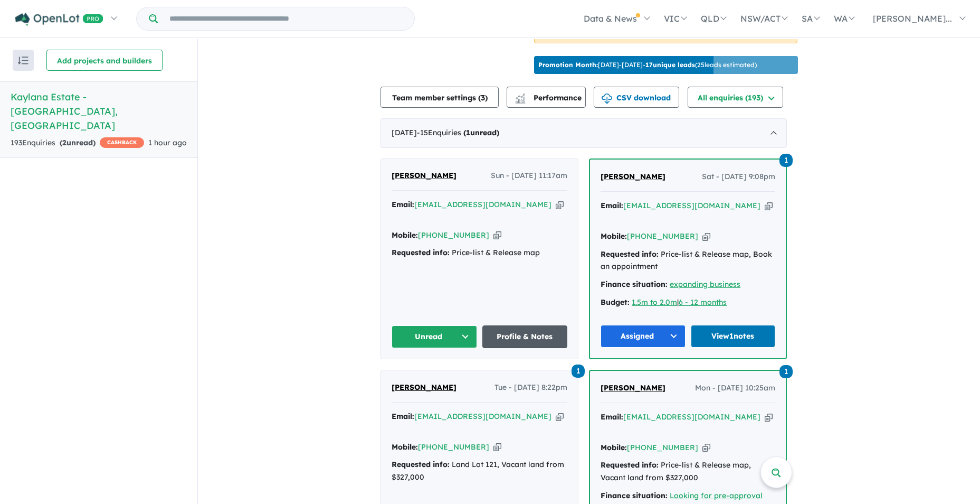  Describe the element at coordinates (733, 336) in the screenshot. I see `a: View1notes` at that location.